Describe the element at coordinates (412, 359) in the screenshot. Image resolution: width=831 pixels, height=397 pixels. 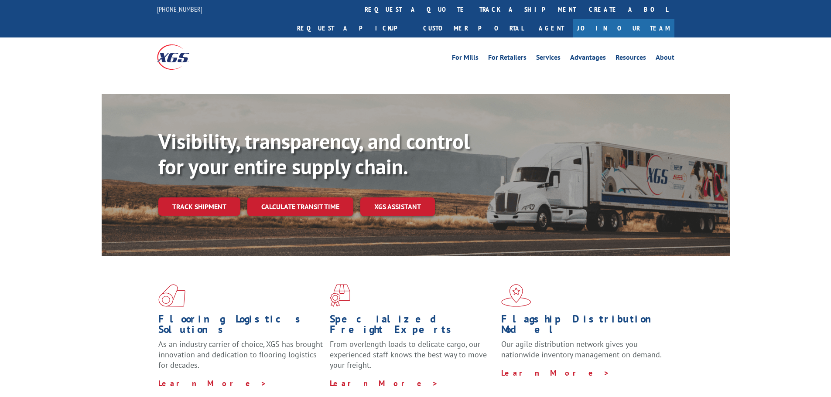
I see `p: From overlength loads to delicate cargo, our experienced staff knows the best way to move your fr...` at that location.